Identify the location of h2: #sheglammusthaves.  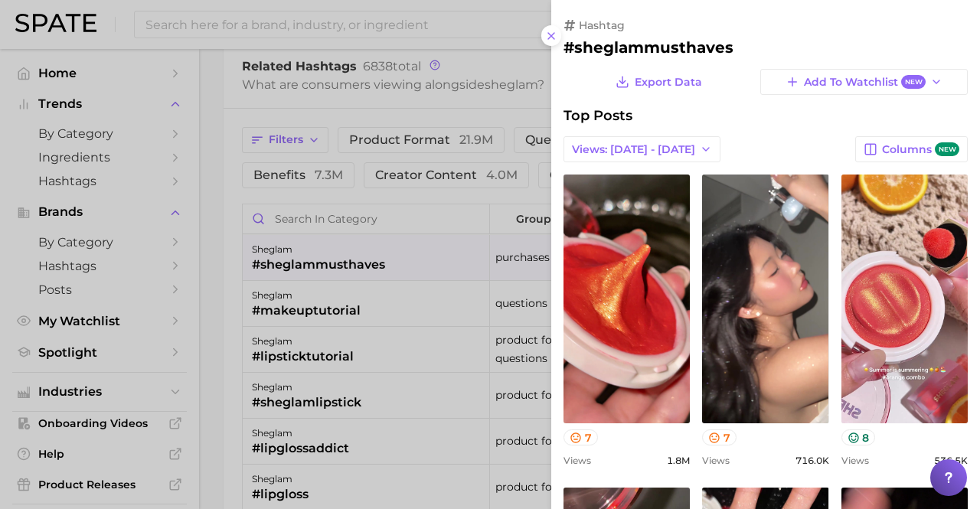
(765, 47).